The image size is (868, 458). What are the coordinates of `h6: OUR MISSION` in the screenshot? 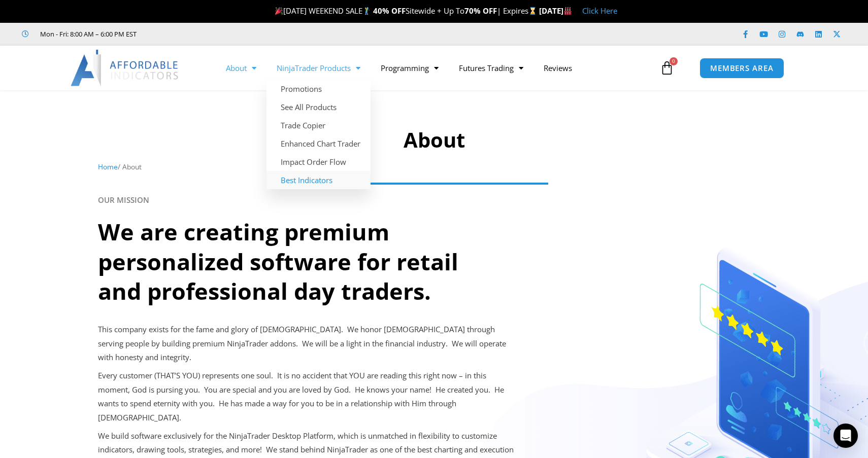 It's located at (434, 200).